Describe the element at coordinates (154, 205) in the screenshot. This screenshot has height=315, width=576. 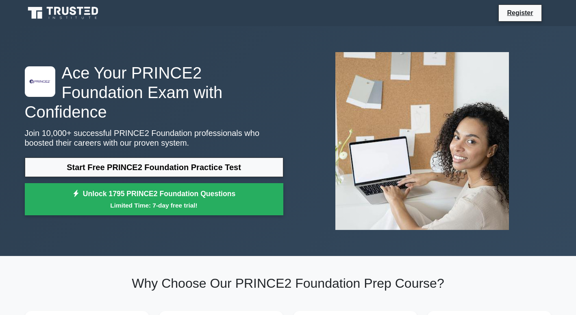
I see `small: Limited Time: 7-day free trial!` at that location.